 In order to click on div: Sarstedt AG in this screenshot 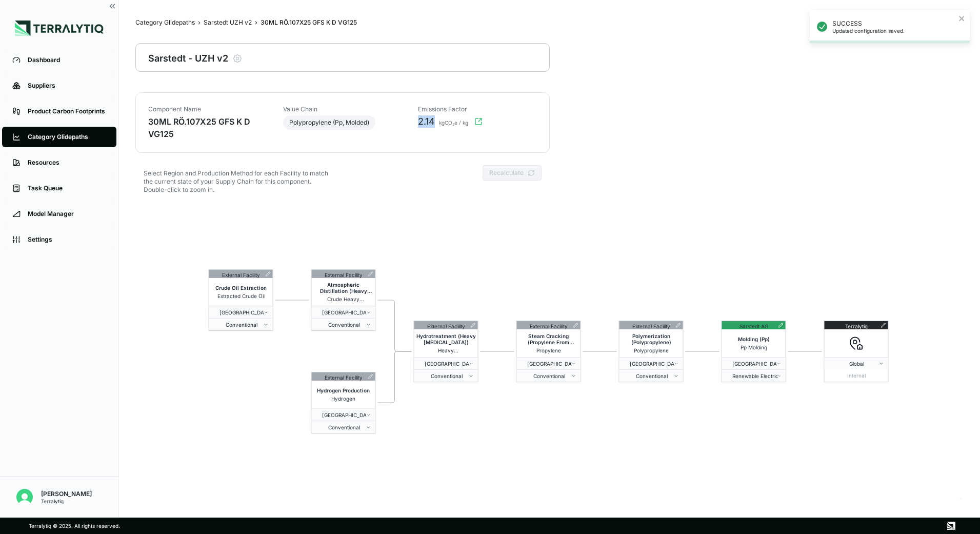, I will do `click(754, 325)`.